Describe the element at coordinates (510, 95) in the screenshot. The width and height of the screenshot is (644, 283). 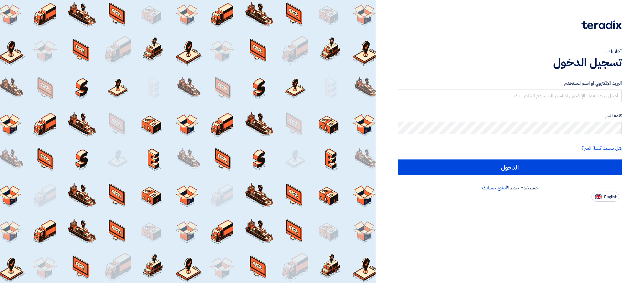
I see `input: أدخل بريد العمل الإلكتروني او اسم المستخدم الخاص بك ...` at that location.